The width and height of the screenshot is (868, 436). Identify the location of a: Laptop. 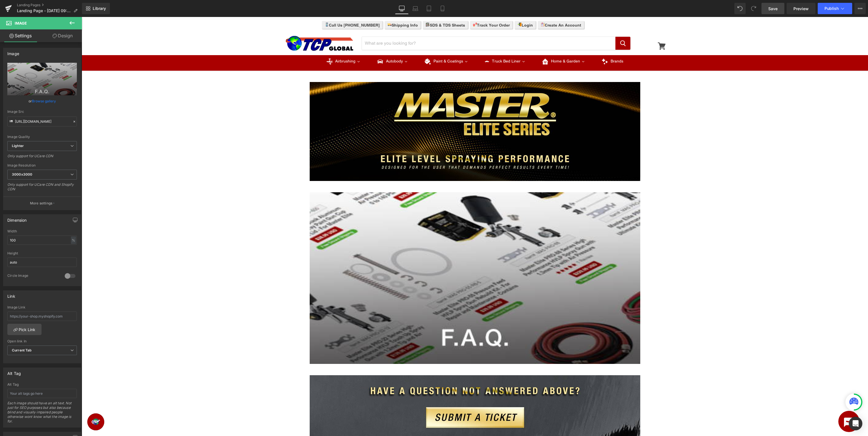
(415, 8).